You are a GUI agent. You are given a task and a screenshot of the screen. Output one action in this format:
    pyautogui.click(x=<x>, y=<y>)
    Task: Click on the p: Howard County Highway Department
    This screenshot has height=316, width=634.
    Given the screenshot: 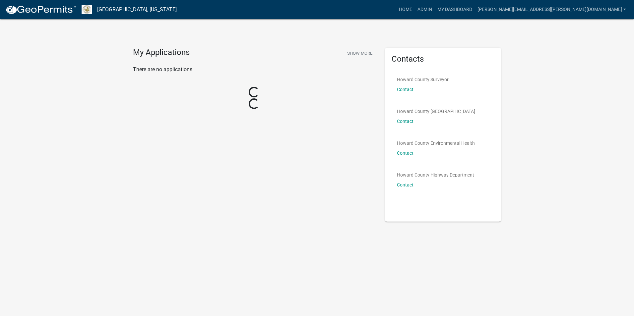 What is the action you would take?
    pyautogui.click(x=436, y=175)
    